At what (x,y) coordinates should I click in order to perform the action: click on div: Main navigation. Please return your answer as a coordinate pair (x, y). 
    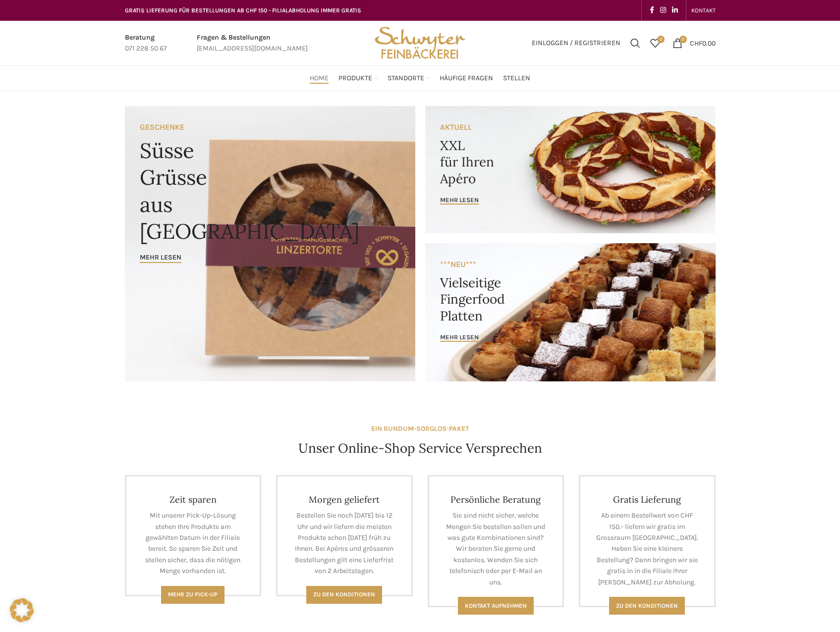
    Looking at the image, I should click on (420, 78).